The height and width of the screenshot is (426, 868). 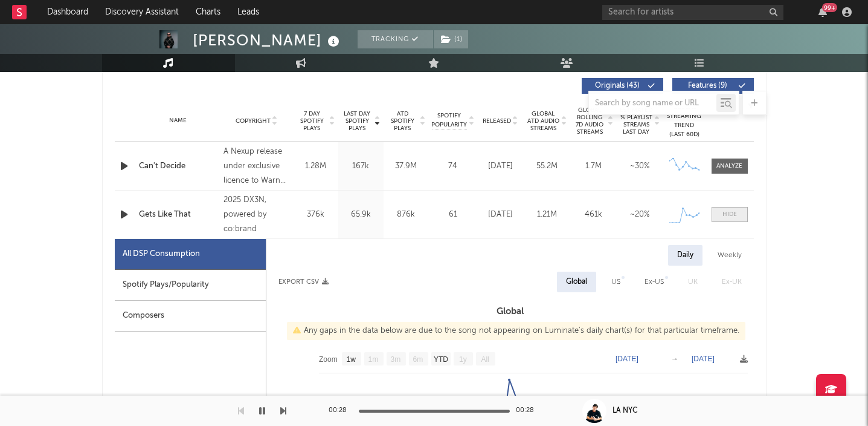 What do you see at coordinates (178, 215) in the screenshot?
I see `a: Gets Like That` at bounding box center [178, 215].